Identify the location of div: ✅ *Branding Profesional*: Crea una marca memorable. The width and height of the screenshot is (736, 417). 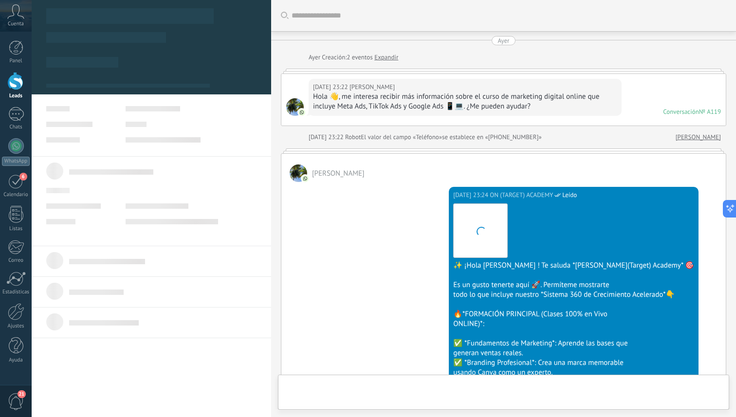
(574, 363).